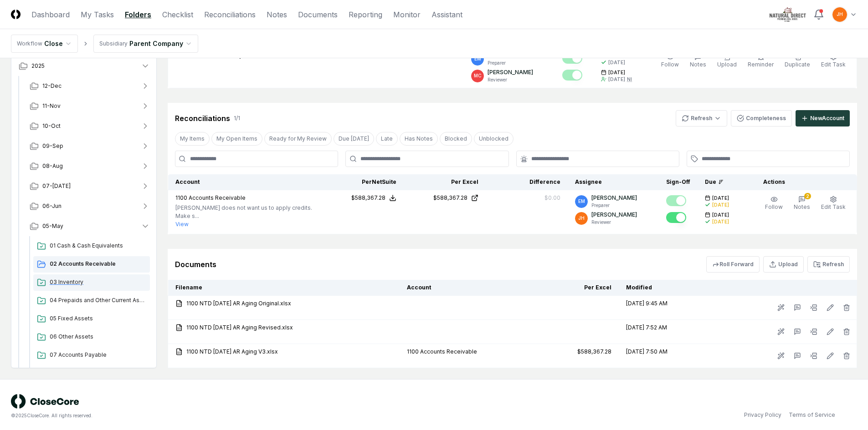  Describe the element at coordinates (284, 288) in the screenshot. I see `th: Filename` at that location.